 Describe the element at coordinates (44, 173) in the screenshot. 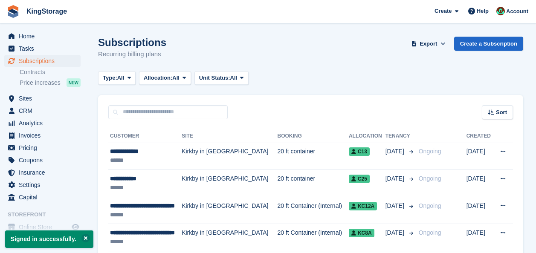

I see `span: Insurance` at that location.